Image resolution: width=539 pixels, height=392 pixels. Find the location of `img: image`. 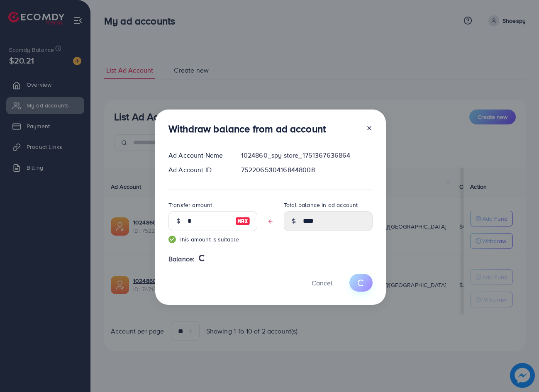

img: image is located at coordinates (243, 221).